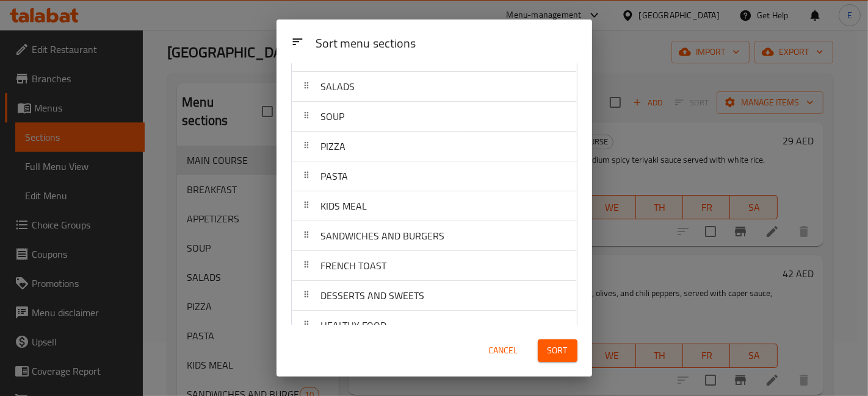  What do you see at coordinates (332, 116) in the screenshot?
I see `span: SOUP` at bounding box center [332, 116].